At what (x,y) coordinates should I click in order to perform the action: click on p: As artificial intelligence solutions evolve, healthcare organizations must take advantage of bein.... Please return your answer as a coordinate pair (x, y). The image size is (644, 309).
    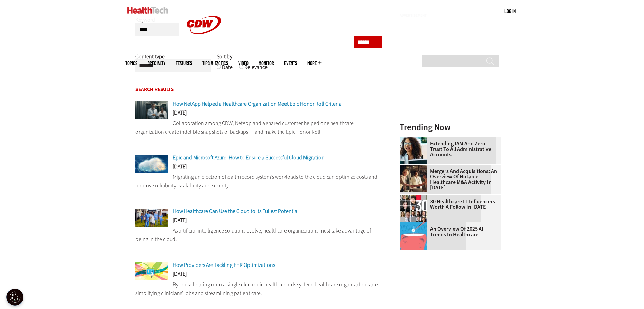
    Looking at the image, I should click on (258, 235).